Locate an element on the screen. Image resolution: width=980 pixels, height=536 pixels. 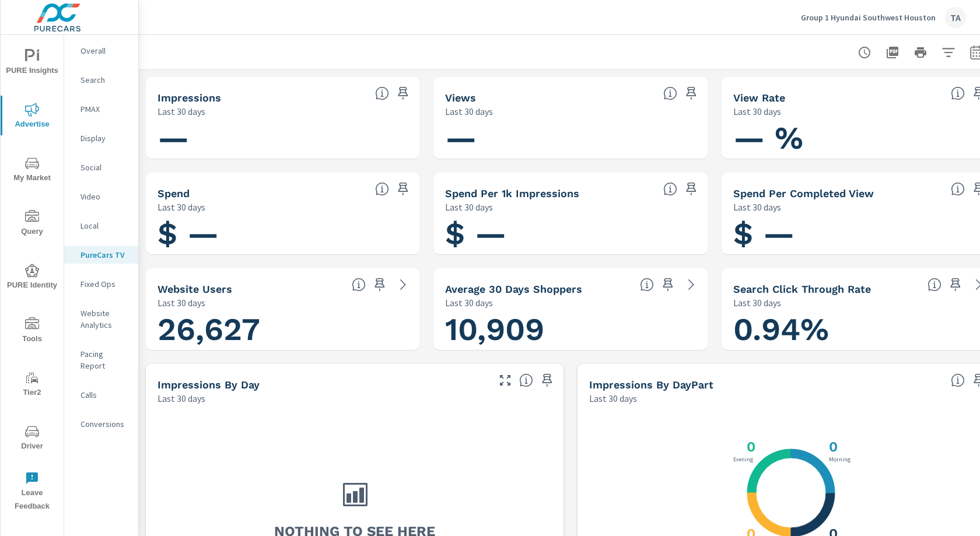
button: Make Fullscreen is located at coordinates (505, 380).